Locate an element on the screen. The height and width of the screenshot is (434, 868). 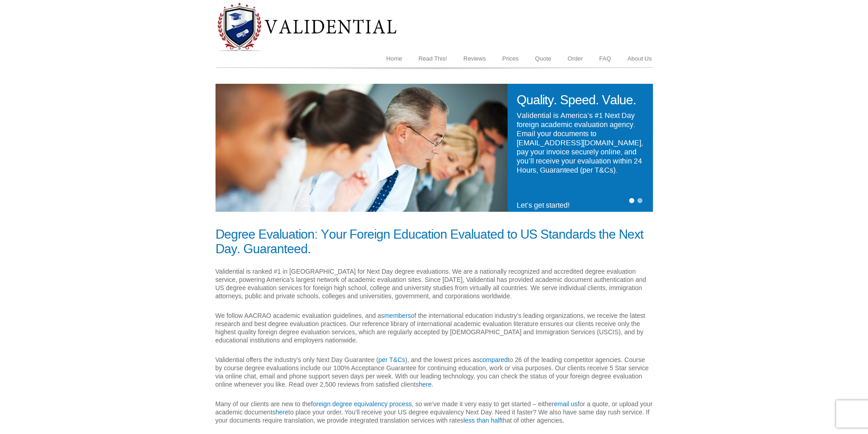
h1: Degree Evaluation: Your Foreign Education Evaluated to US Standards the Next Day. Guaranteed. is located at coordinates (434, 242).